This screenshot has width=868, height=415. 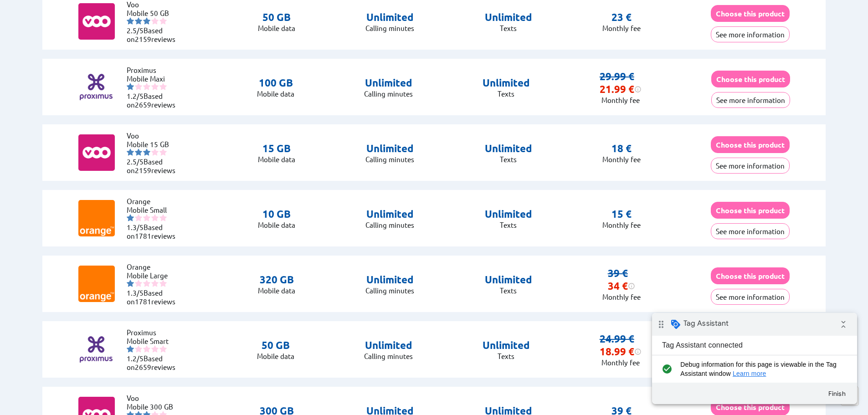 I want to click on p: 50 GB, so click(x=276, y=345).